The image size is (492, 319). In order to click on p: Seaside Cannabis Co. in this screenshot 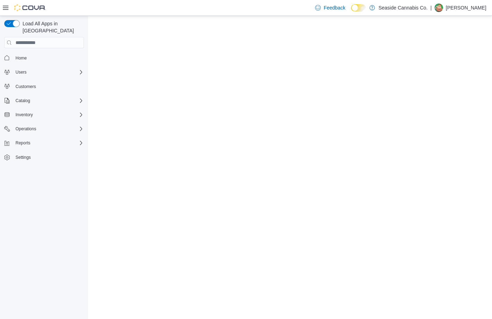, I will do `click(403, 8)`.